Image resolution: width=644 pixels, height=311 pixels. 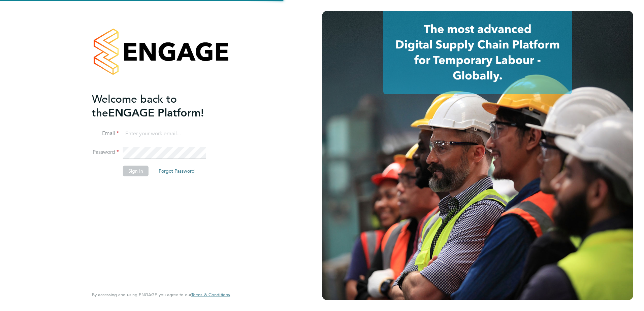 I want to click on label: Email, so click(x=106, y=133).